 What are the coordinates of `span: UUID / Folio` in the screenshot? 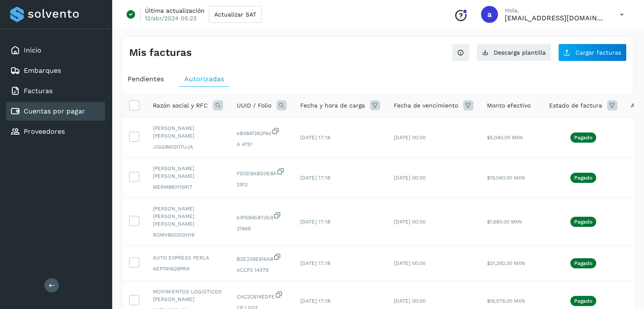 It's located at (254, 106).